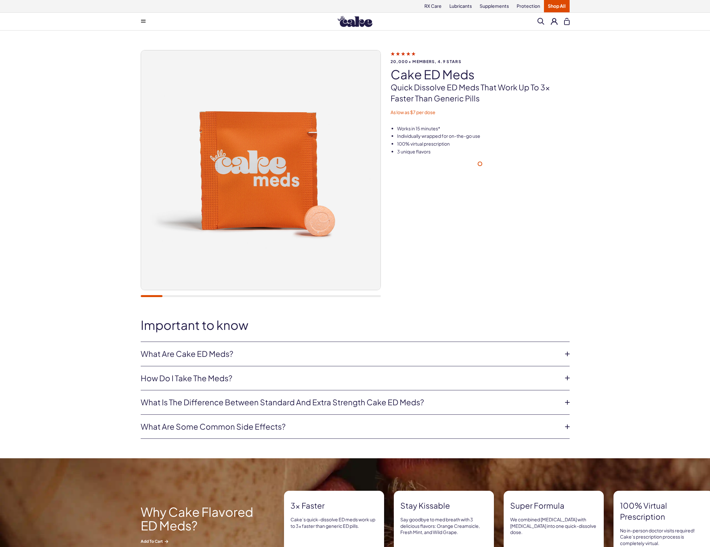 The image size is (710, 547). Describe the element at coordinates (483, 152) in the screenshot. I see `li: 3 unique flavors` at that location.